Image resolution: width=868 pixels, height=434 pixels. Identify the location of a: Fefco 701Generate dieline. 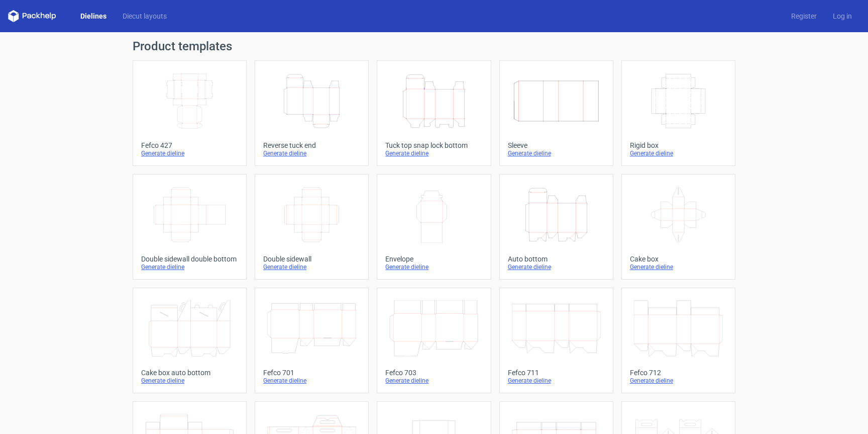
(311, 340).